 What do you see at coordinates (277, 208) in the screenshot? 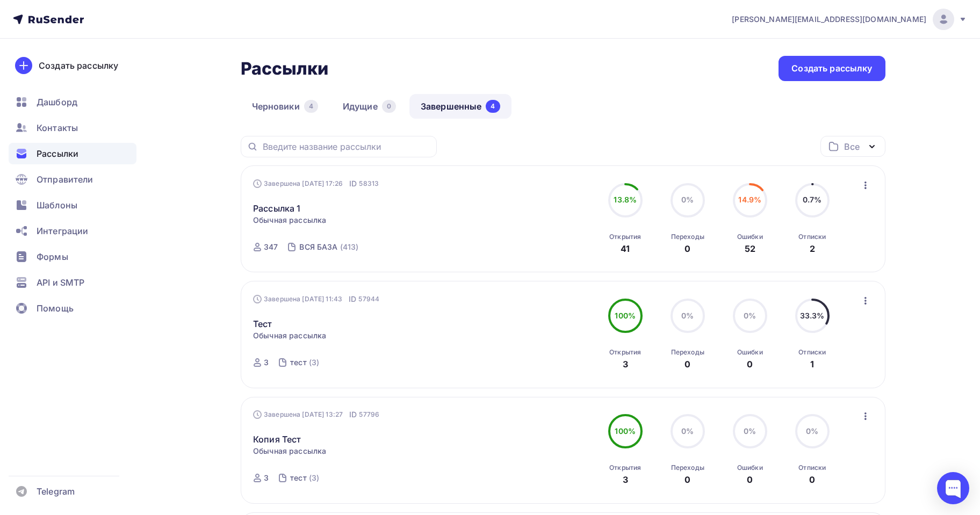
I see `a: Рассылка 1` at bounding box center [277, 208].